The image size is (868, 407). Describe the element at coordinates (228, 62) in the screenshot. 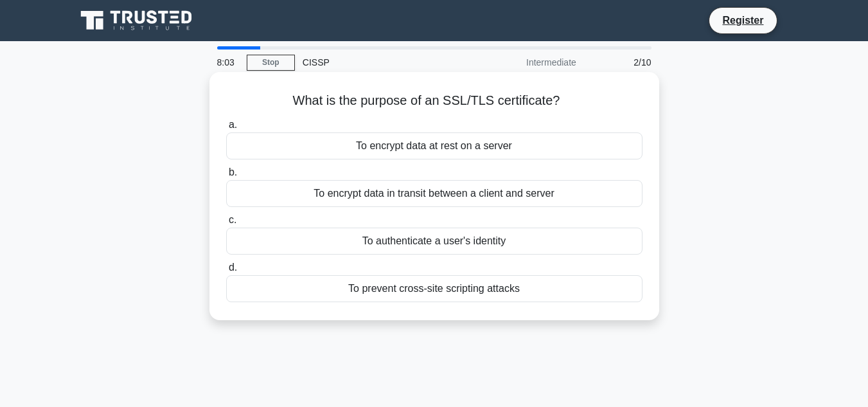

I see `div: 8:03` at that location.